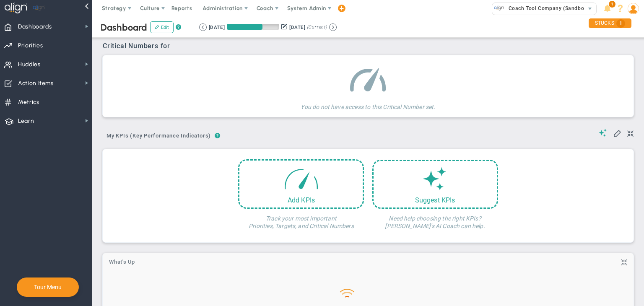 Image resolution: width=644 pixels, height=306 pixels. I want to click on img: 64089.Person.photo, so click(634, 9).